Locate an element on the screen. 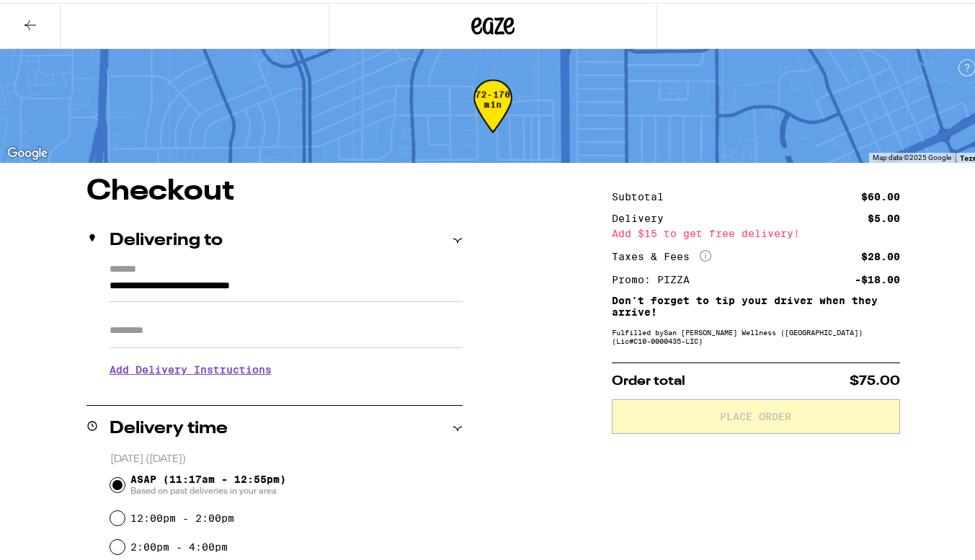 The width and height of the screenshot is (975, 560). span: Based on past deliveries in your area is located at coordinates (209, 488).